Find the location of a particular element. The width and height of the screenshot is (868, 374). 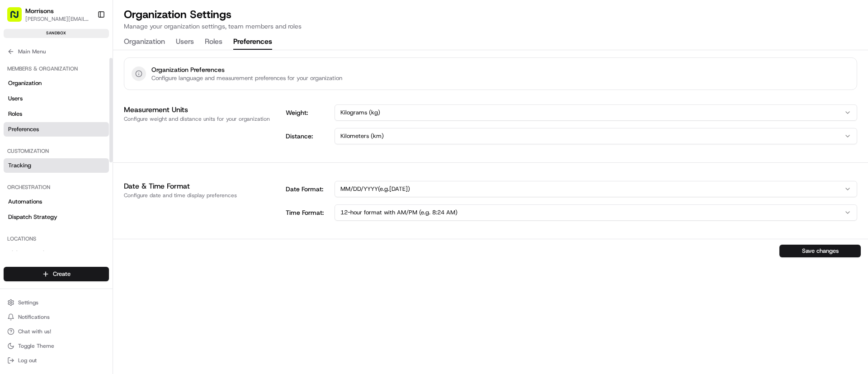

span: Toggle Theme is located at coordinates (36, 346).